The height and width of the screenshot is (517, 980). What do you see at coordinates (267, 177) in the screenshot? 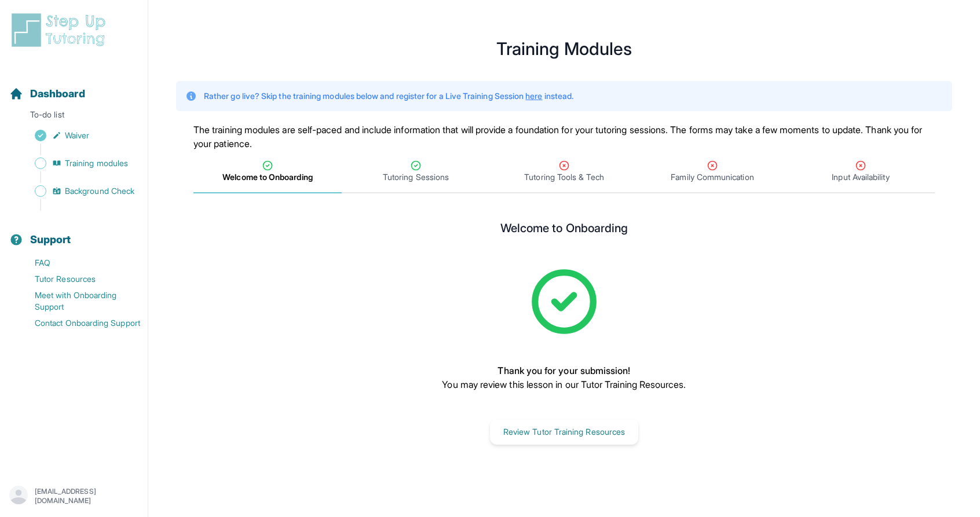
I see `span: Welcome to Onboarding` at bounding box center [267, 177].